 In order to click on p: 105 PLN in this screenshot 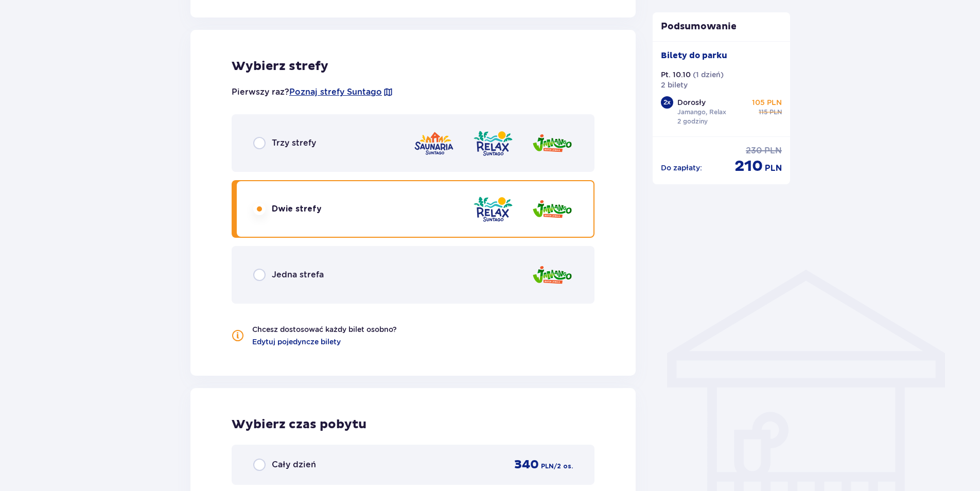, I will do `click(767, 102)`.